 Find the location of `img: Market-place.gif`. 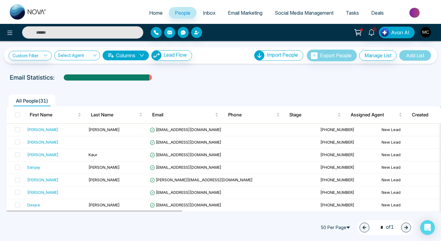

img: Market-place.gif is located at coordinates (415, 13).